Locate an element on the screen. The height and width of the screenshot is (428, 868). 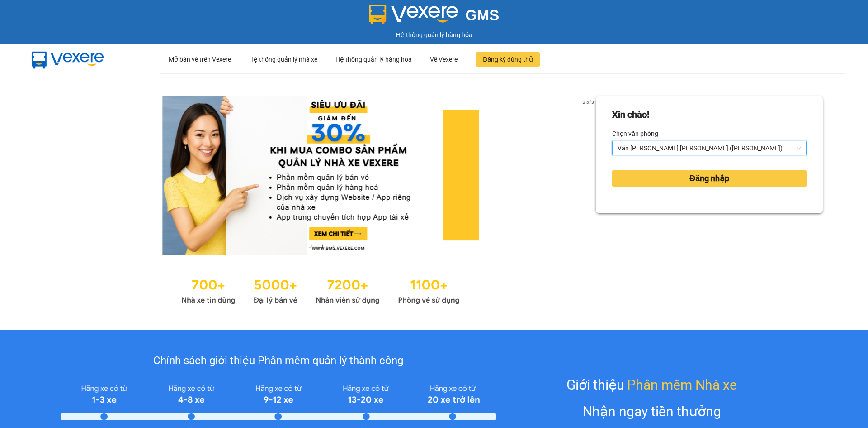
button: Đăng ký dùng thử is located at coordinates (507, 59).